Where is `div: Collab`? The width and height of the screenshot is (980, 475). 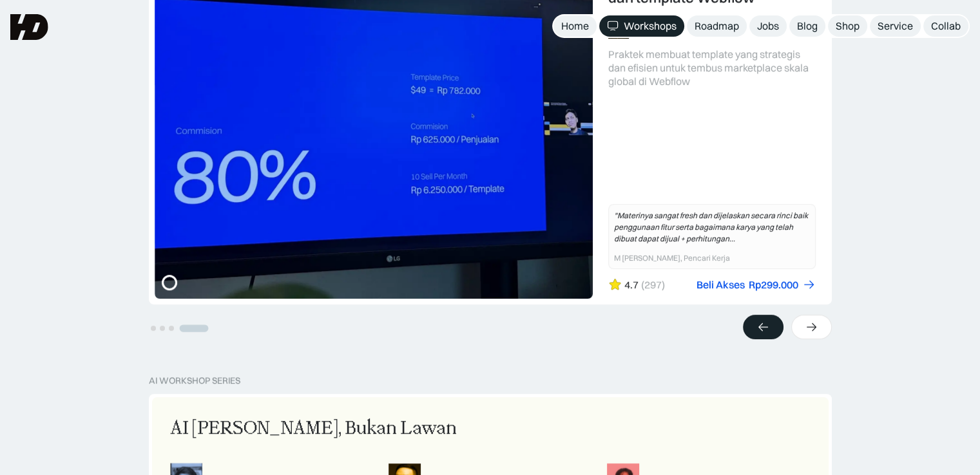
div: Collab is located at coordinates (946, 26).